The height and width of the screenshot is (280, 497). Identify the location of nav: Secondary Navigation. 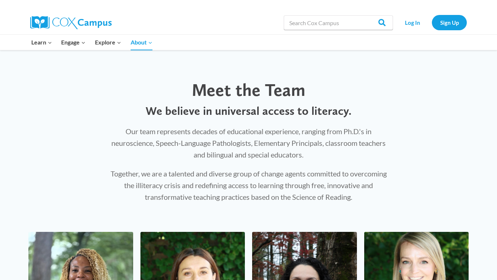
(432, 22).